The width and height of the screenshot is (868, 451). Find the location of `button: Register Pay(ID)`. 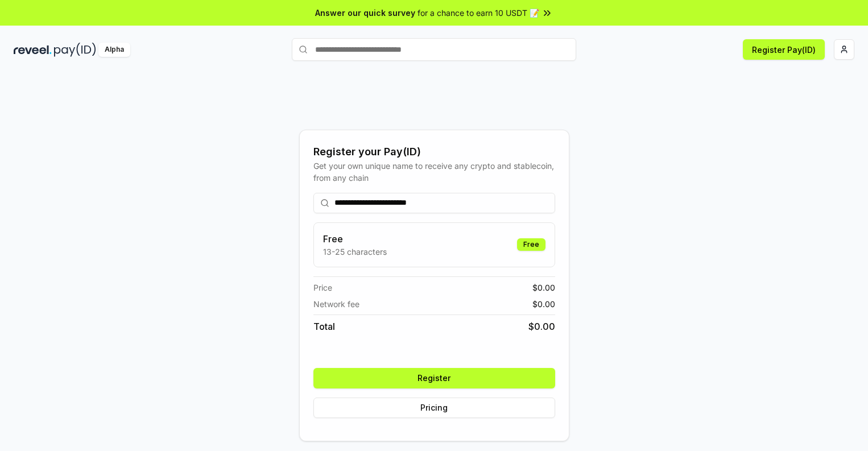

button: Register Pay(ID) is located at coordinates (784, 50).